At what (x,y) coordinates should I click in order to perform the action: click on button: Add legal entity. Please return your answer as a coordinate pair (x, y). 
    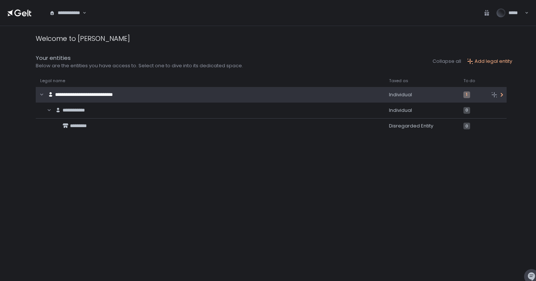
    Looking at the image, I should click on (489, 61).